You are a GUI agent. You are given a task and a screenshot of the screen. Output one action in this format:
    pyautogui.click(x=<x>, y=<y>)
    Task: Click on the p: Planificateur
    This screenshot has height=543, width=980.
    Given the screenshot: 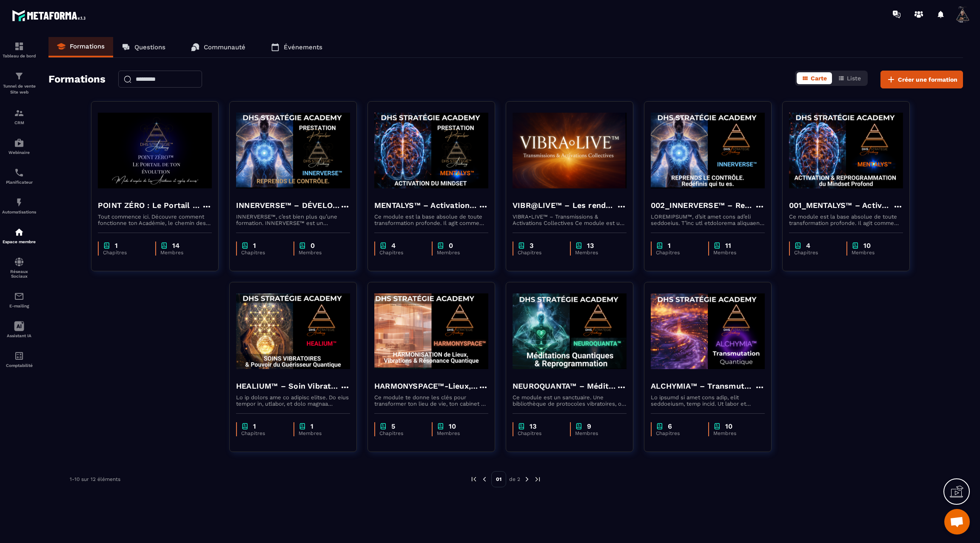 What is the action you would take?
    pyautogui.click(x=19, y=182)
    